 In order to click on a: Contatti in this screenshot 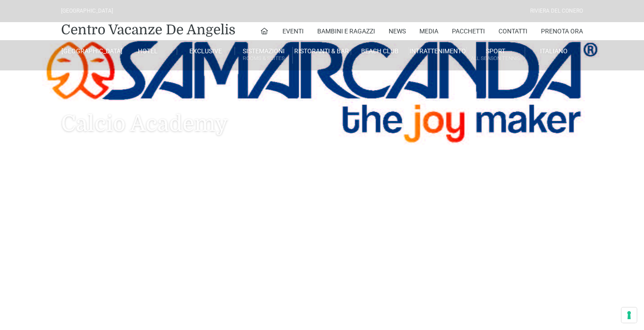, I will do `click(513, 31)`.